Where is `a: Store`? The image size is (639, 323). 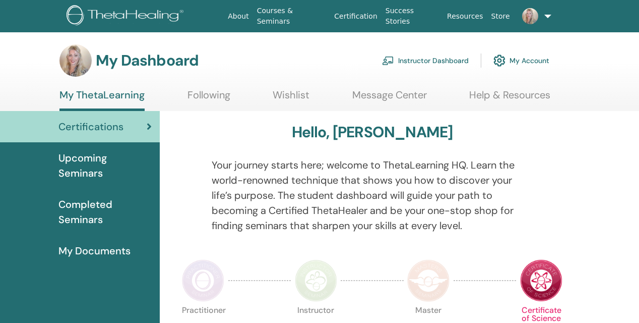 a: Store is located at coordinates (501, 16).